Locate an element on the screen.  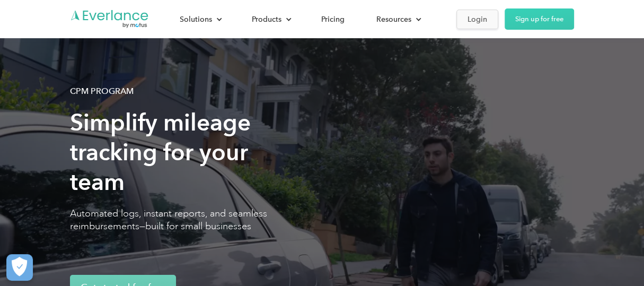
h1: Simplify mileage tracking for your team is located at coordinates (182, 152).